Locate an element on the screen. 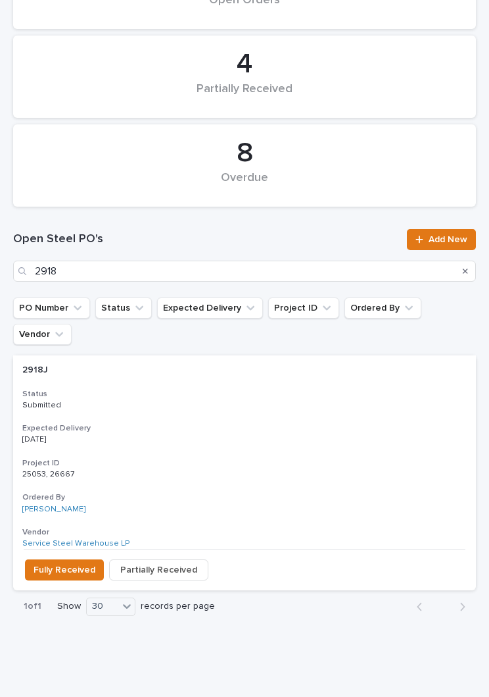 This screenshot has height=697, width=489. p: Show is located at coordinates (69, 606).